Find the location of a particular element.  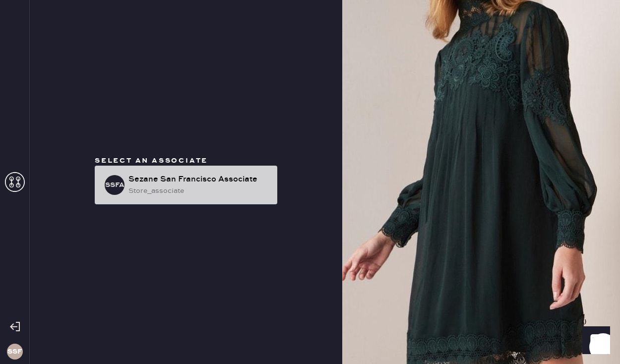

h3: SSFA is located at coordinates (114, 185).